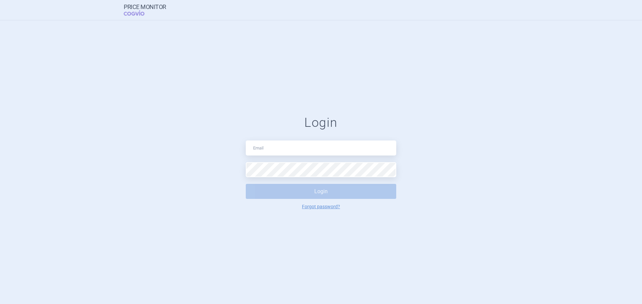 This screenshot has width=642, height=304. Describe the element at coordinates (321, 123) in the screenshot. I see `h1: Login` at that location.